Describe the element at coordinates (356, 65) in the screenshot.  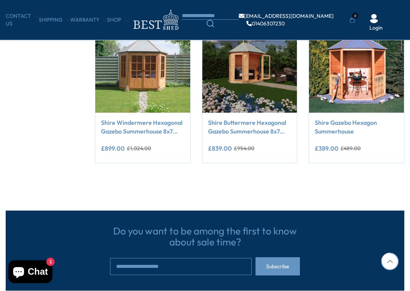
I see `img: Shire Gazebo Hexagon Summerhouse - Best Shed` at that location.